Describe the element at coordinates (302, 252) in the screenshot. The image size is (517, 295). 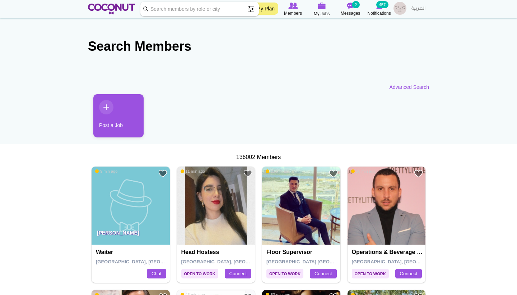
I see `h4: Floor Supervisor` at that location.